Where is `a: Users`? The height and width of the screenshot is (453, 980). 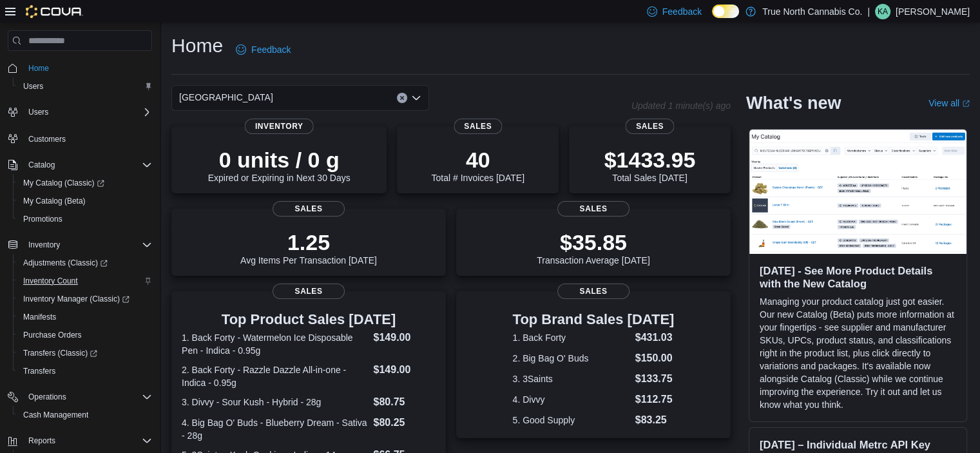
a: Users is located at coordinates (33, 86).